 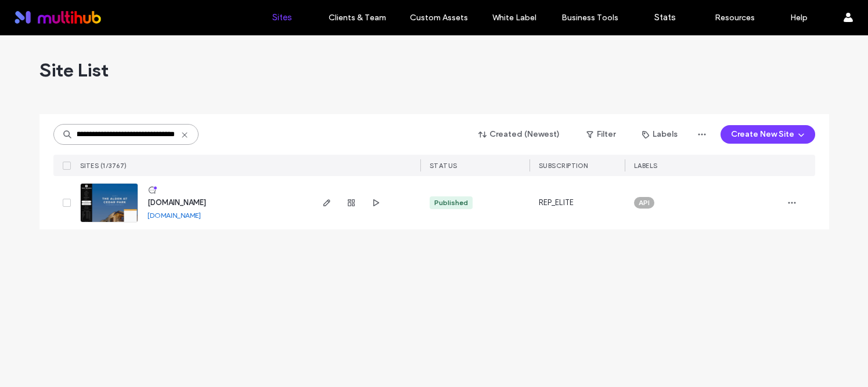 I want to click on label: Stats, so click(x=665, y=17).